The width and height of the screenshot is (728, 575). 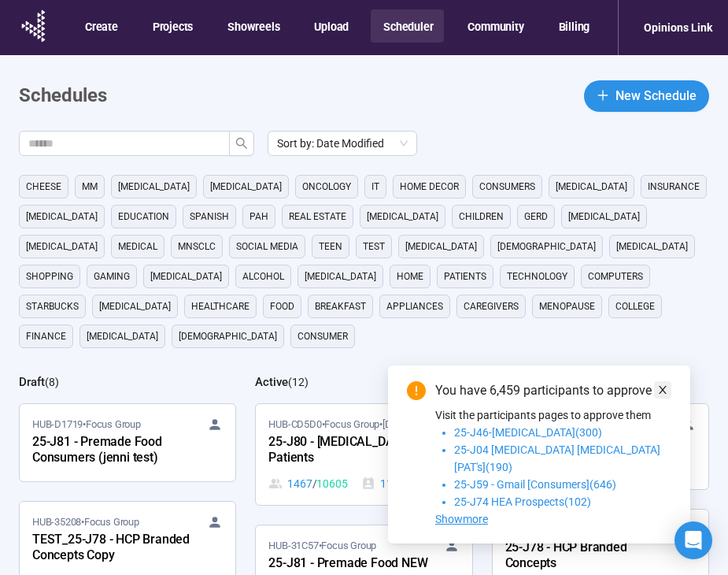 What do you see at coordinates (693, 540) in the screenshot?
I see `div: Open Intercom Messenger` at bounding box center [693, 540].